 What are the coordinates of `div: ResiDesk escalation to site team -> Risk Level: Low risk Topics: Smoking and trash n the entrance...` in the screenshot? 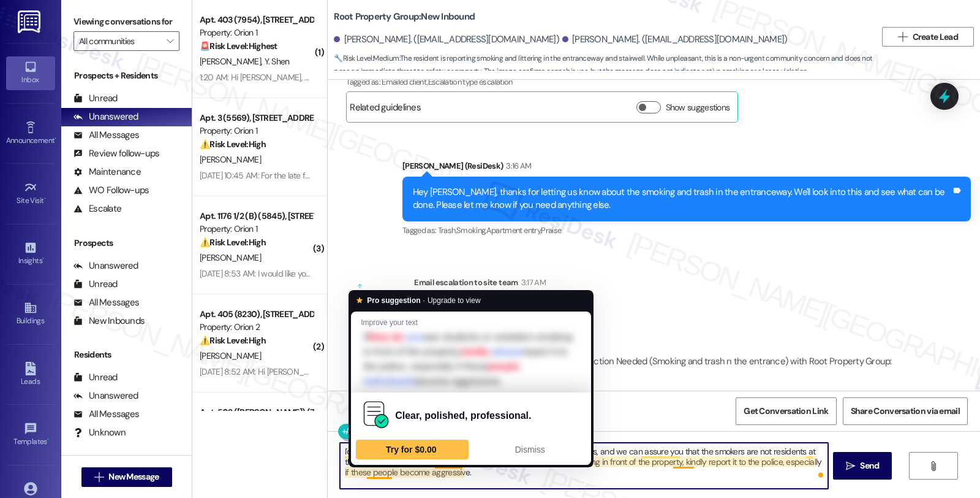 It's located at (664, 329).